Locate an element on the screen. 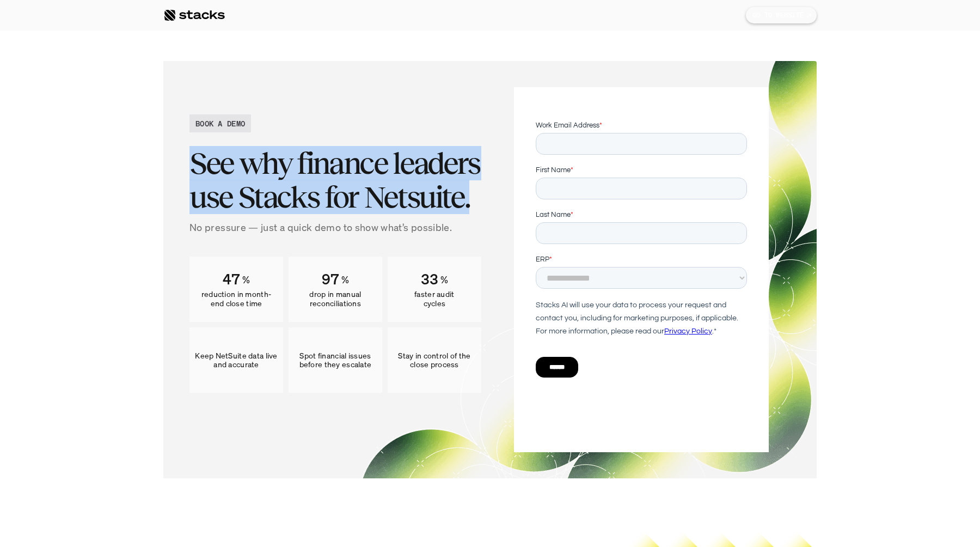 The height and width of the screenshot is (547, 980). p: No pressure — just a quick demo to show what’s possible. is located at coordinates (335, 227).